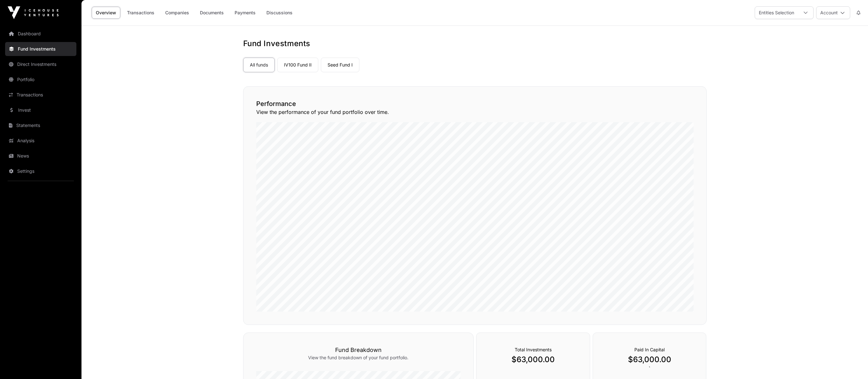 Image resolution: width=868 pixels, height=379 pixels. Describe the element at coordinates (533, 349) in the screenshot. I see `span: Total Investments` at that location.